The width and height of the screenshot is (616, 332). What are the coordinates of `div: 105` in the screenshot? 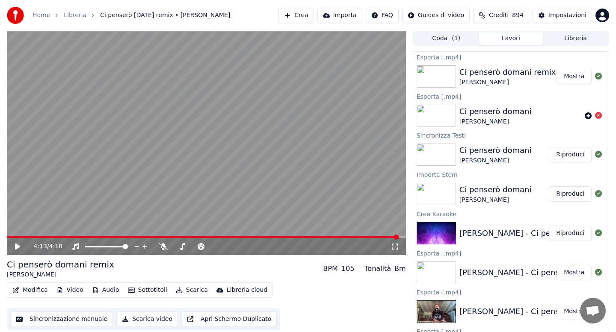 It's located at (348, 269).